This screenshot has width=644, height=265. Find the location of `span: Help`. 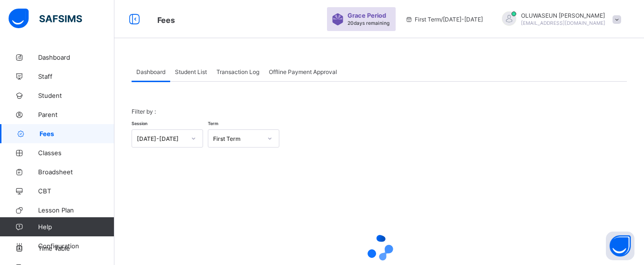

span: Help is located at coordinates (76, 227).